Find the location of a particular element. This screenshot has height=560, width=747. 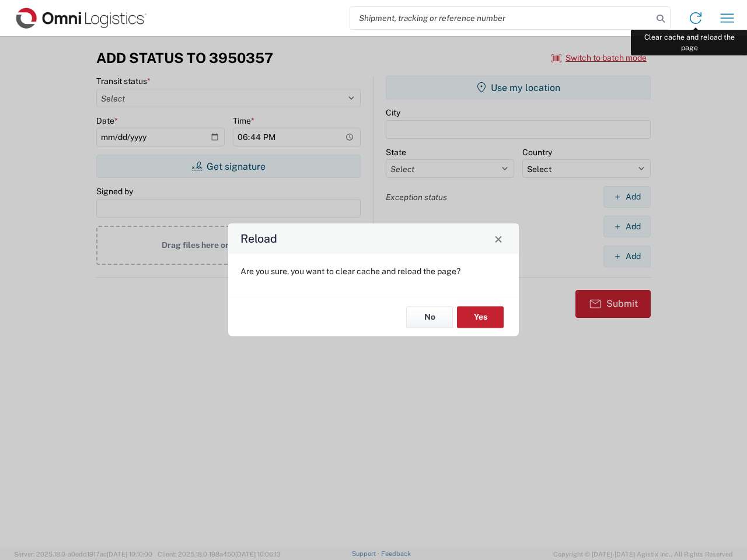

p: Are you sure, you want to clear cache and reload the page? is located at coordinates (374, 272).